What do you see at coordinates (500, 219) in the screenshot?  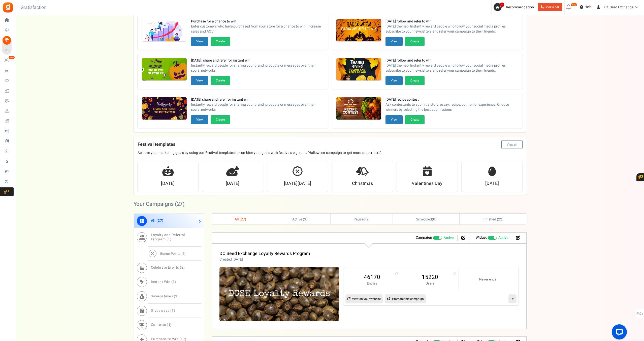 I see `span: 22` at bounding box center [500, 219].